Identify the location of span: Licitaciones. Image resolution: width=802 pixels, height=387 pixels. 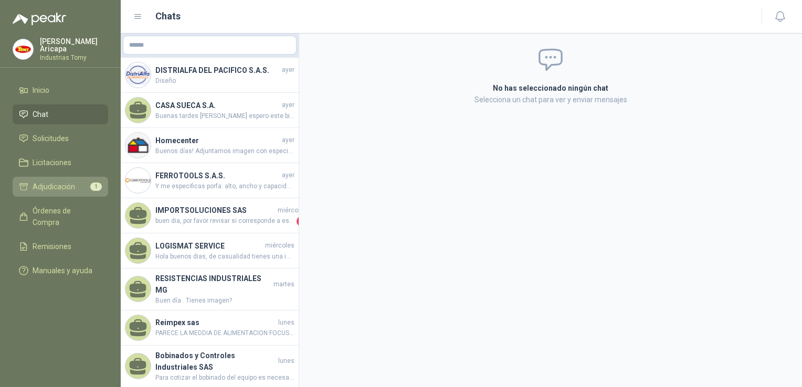
(52, 163).